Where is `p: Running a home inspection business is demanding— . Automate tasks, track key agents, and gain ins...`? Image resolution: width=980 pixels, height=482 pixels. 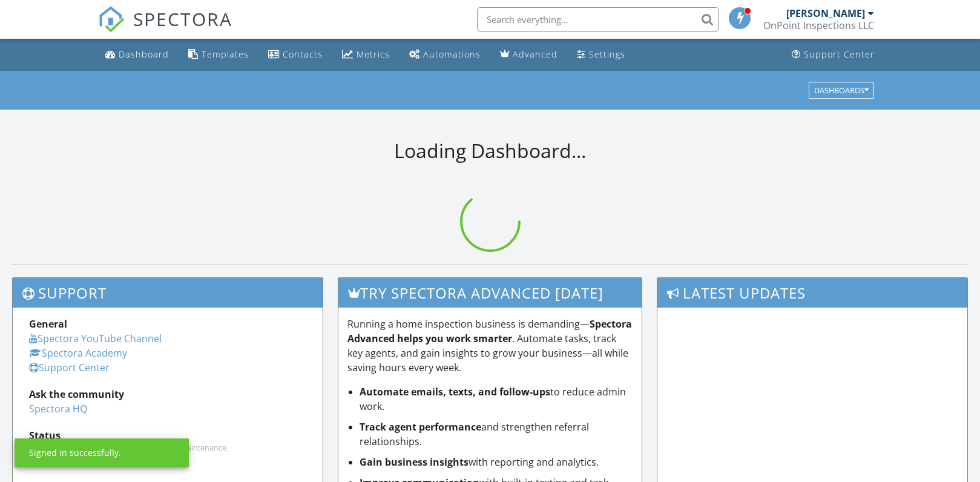
p: Running a home inspection business is demanding— . Automate tasks, track key agents, and gain ins... is located at coordinates (490, 345).